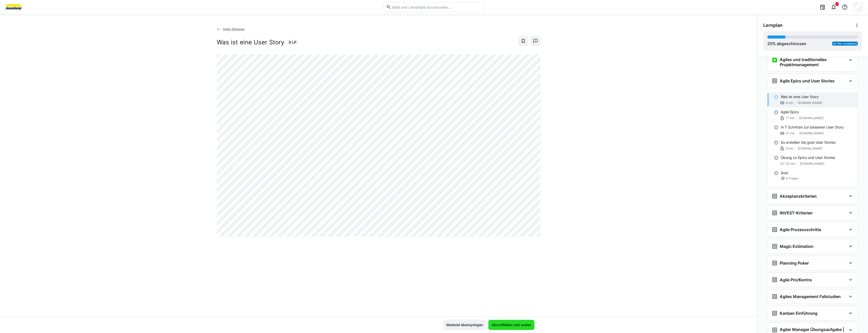 Image resolution: width=868 pixels, height=333 pixels. What do you see at coordinates (293, 42) in the screenshot?
I see `span: 8 LP` at bounding box center [293, 42].